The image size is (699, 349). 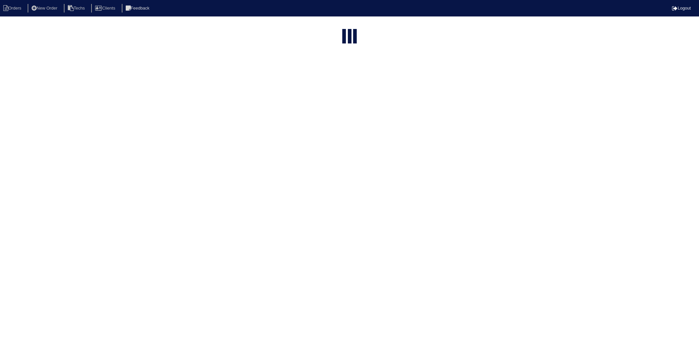 What do you see at coordinates (106, 8) in the screenshot?
I see `a: Clients` at bounding box center [106, 8].